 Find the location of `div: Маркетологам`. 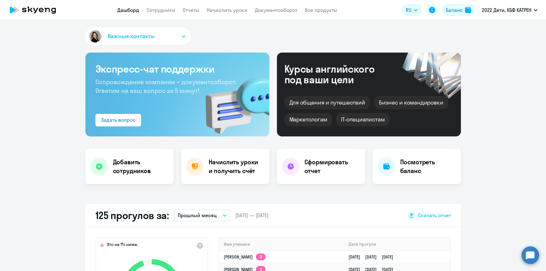

div: Маркетологам is located at coordinates (308, 119).